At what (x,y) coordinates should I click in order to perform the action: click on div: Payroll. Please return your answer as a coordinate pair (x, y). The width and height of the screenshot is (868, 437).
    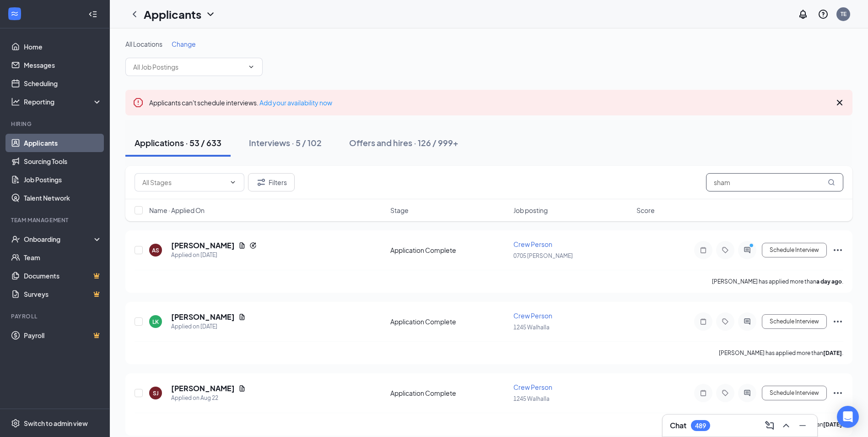
    Looking at the image, I should click on (55, 316).